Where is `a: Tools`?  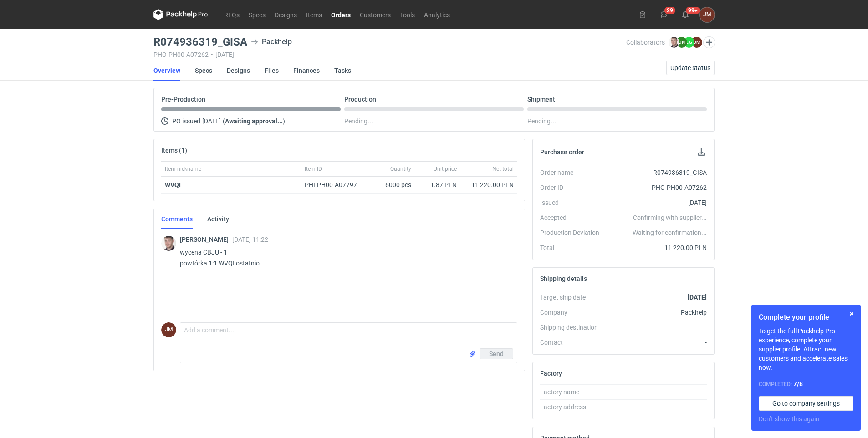
a: Tools is located at coordinates (407, 15).